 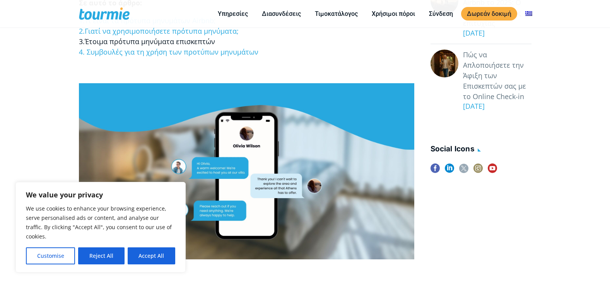 I want to click on p: We use cookies to enhance your browsing experience, serve personalised ads or content, and analys..., so click(x=101, y=223).